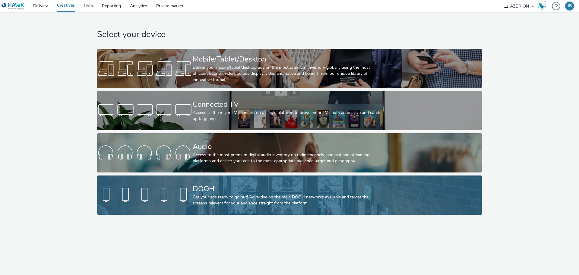 Image resolution: width=579 pixels, height=275 pixels. I want to click on h1: Select your device, so click(289, 35).